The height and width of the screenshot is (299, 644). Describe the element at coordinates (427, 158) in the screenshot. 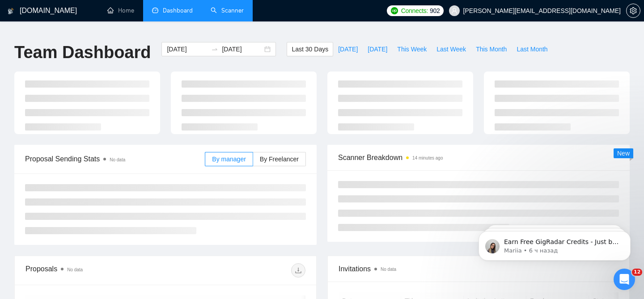

I see `time: 14 minutes ago` at that location.